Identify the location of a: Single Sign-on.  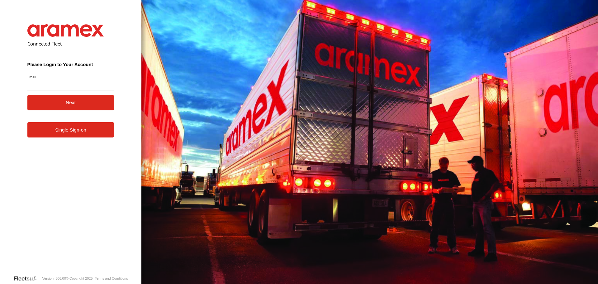
(71, 130).